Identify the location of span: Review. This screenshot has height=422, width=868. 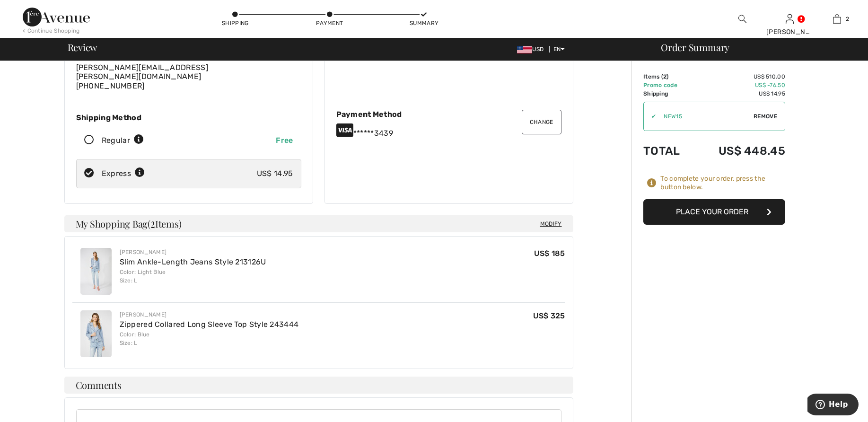
(83, 48).